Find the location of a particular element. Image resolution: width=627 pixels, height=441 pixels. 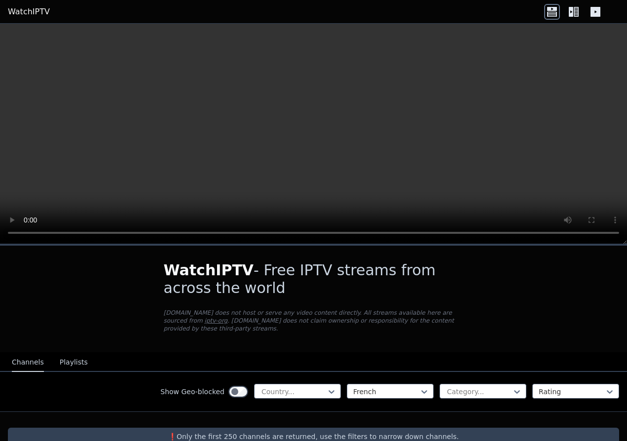

a: WatchIPTV is located at coordinates (29, 12).